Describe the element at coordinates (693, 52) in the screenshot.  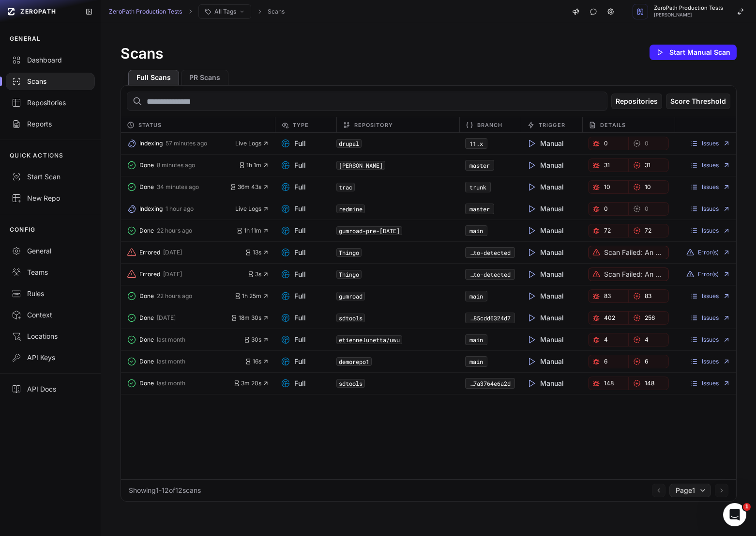
I see `button: Start Manual Scan` at that location.